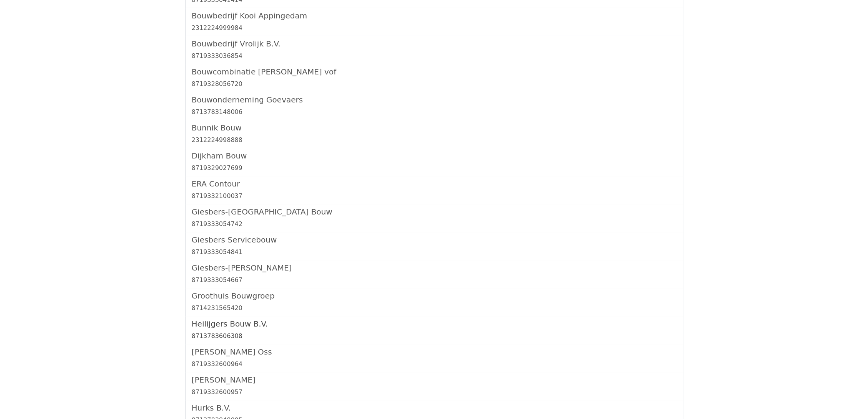  What do you see at coordinates (434, 184) in the screenshot?
I see `h5: ERA Contour` at bounding box center [434, 184].